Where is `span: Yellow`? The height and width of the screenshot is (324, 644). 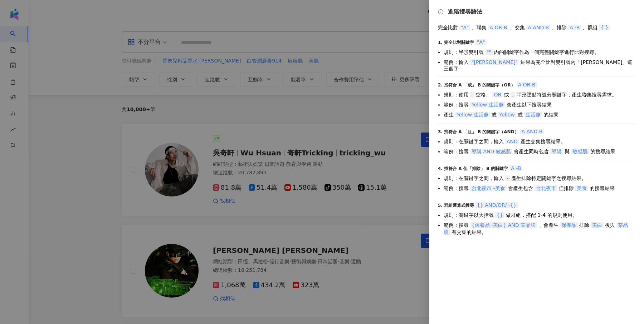 span: Yellow is located at coordinates (507, 115).